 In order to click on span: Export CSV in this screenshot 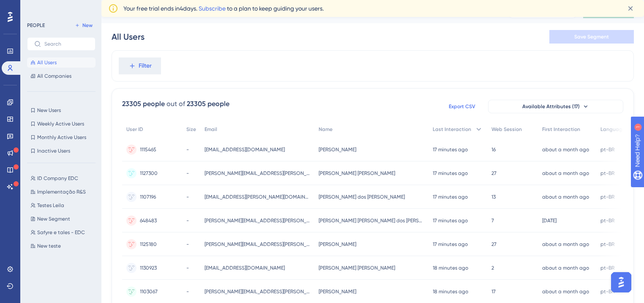, I will do `click(462, 106)`.